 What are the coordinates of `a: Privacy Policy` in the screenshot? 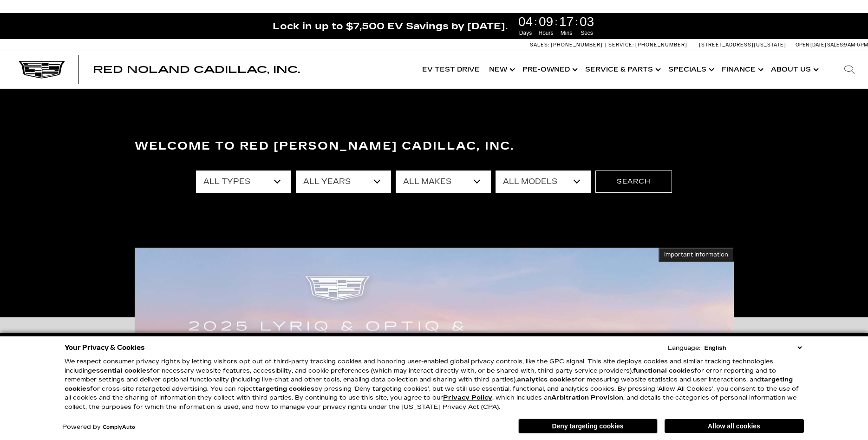 It's located at (468, 398).